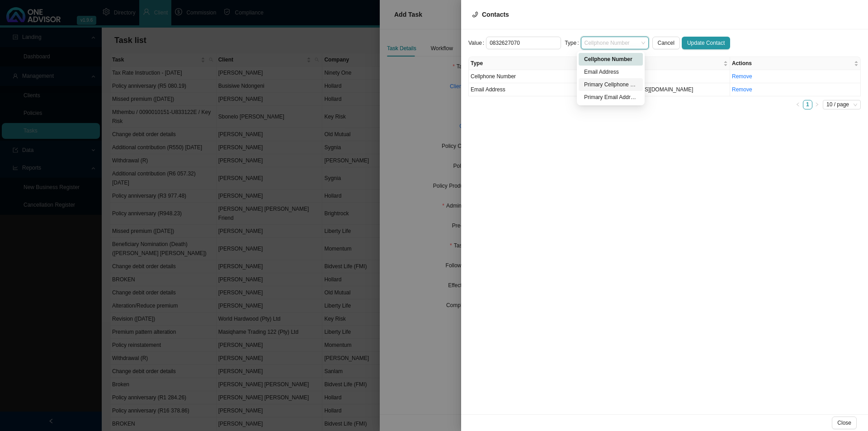 This screenshot has height=431, width=868. I want to click on li: Previous Page, so click(799, 105).